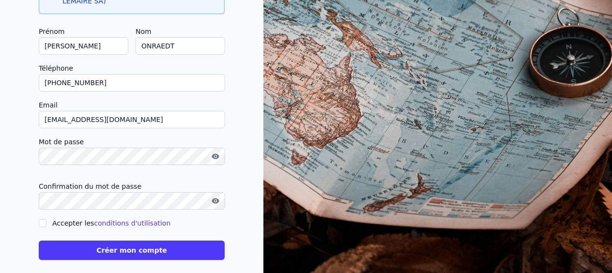 This screenshot has height=273, width=612. What do you see at coordinates (180, 31) in the screenshot?
I see `label: Nom` at bounding box center [180, 31].